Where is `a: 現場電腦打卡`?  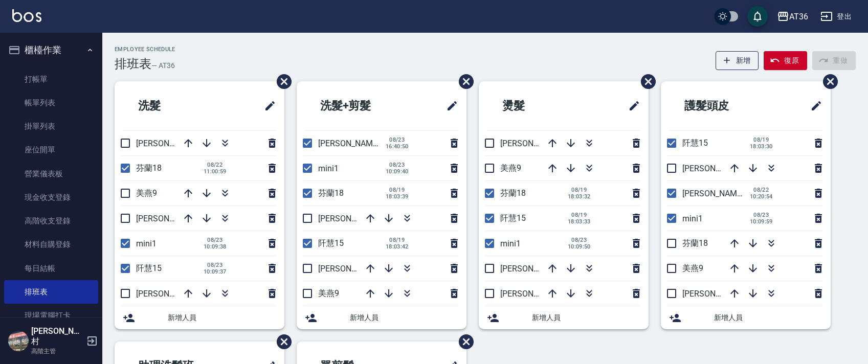
a: 現場電腦打卡 is located at coordinates (51, 315).